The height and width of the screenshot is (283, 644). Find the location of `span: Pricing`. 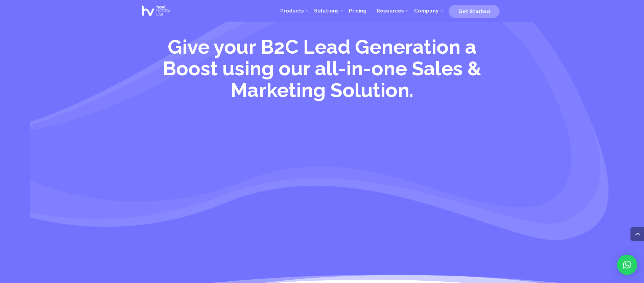

span: Pricing is located at coordinates (358, 11).